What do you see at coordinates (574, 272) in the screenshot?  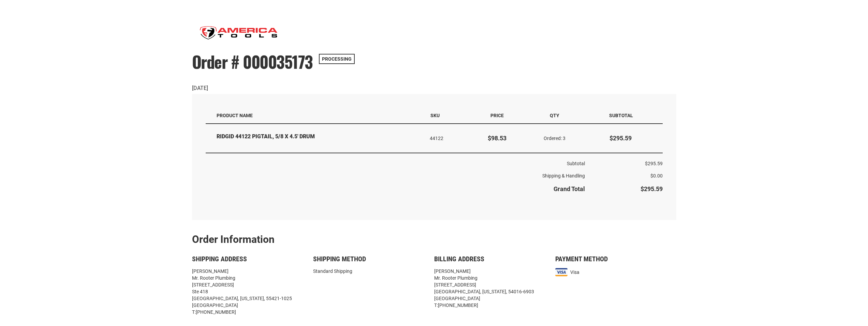 I see `span: Visa` at bounding box center [574, 272].